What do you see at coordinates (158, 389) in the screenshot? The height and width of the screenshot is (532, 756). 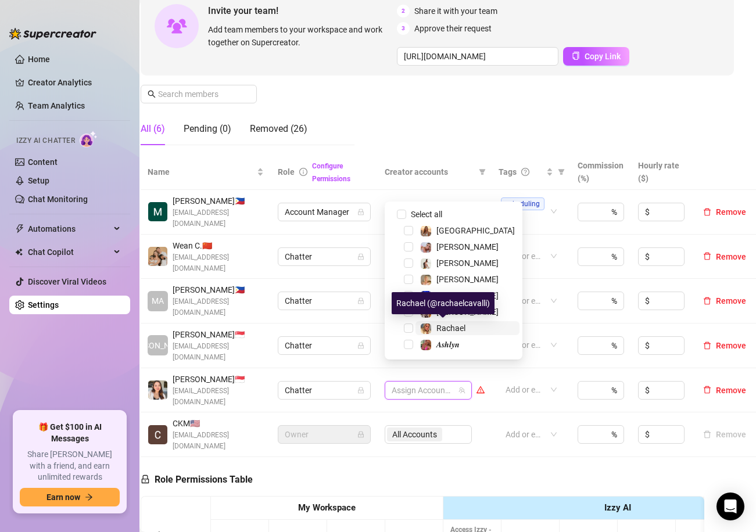 I see `img: Kaye Castillano` at bounding box center [158, 389].